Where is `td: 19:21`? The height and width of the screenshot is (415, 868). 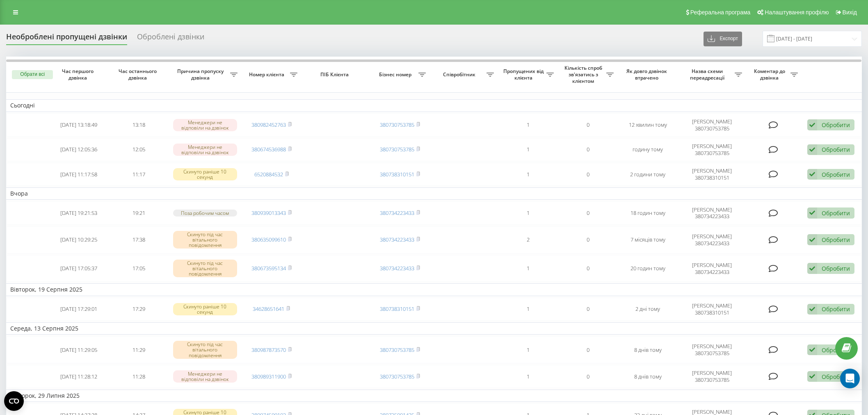 td: 19:21 is located at coordinates (139, 213).